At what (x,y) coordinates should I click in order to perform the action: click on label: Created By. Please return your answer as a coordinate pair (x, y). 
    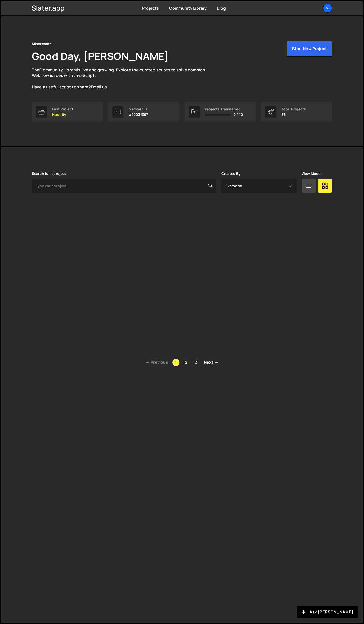
    Looking at the image, I should click on (231, 174).